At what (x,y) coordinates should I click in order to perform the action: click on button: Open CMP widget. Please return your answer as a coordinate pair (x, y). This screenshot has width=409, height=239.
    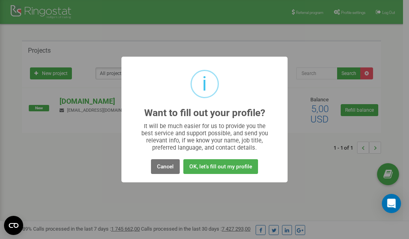
    Looking at the image, I should click on (14, 226).